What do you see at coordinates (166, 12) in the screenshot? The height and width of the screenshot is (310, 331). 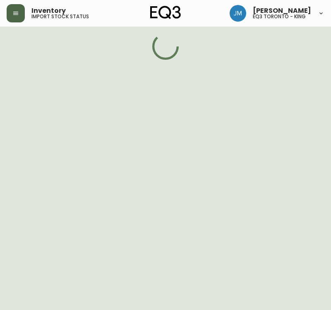 I see `img: logo` at bounding box center [166, 12].